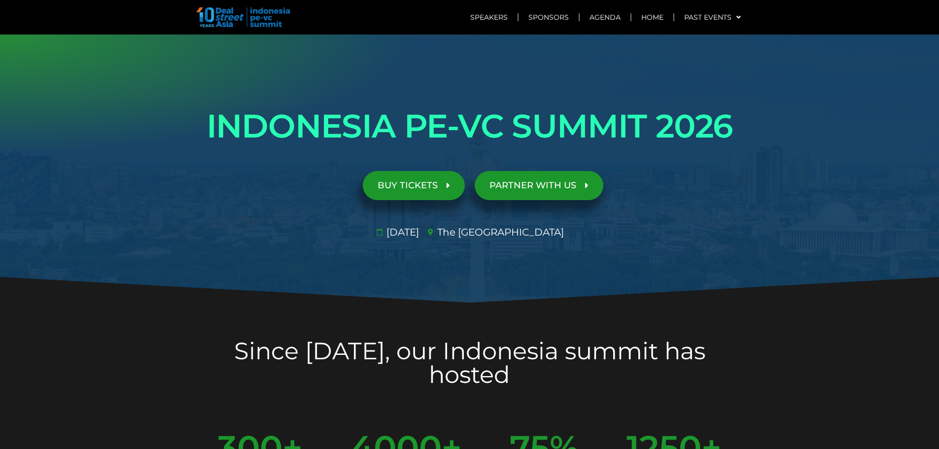 This screenshot has height=449, width=939. Describe the element at coordinates (539, 185) in the screenshot. I see `a: PARTNER WITH US` at that location.